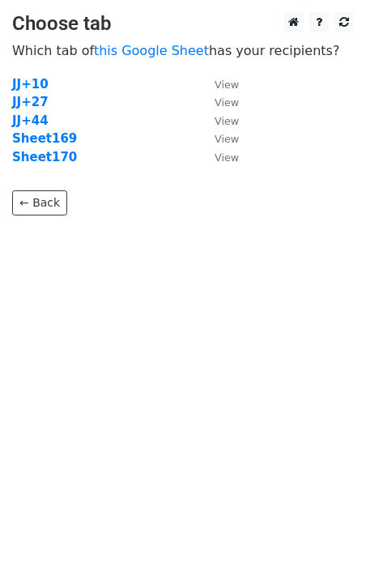 The width and height of the screenshot is (366, 580). What do you see at coordinates (30, 102) in the screenshot?
I see `a: JJ+27` at bounding box center [30, 102].